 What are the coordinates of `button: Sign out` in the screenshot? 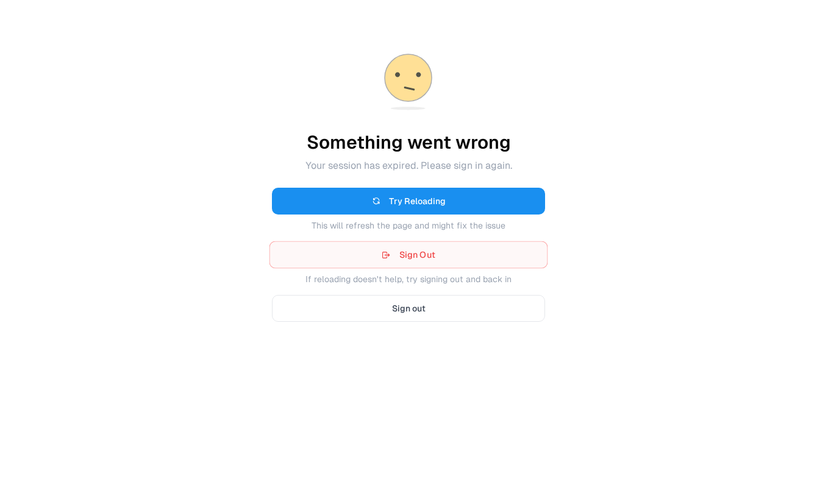 It's located at (409, 308).